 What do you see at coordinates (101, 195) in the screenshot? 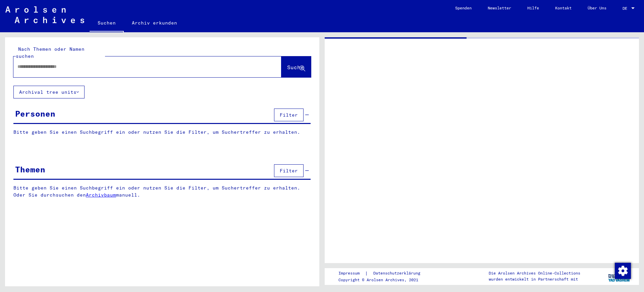
I see `a: Archivbaum` at bounding box center [101, 195].